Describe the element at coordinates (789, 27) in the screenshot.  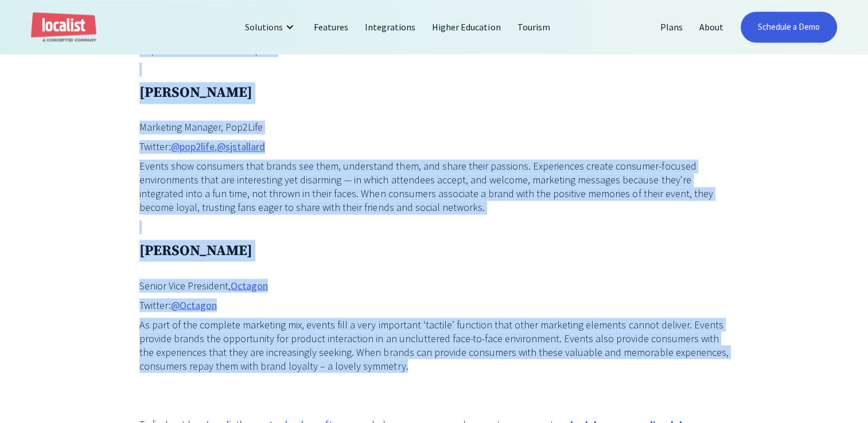
I see `a: Schedule a Demo` at that location.